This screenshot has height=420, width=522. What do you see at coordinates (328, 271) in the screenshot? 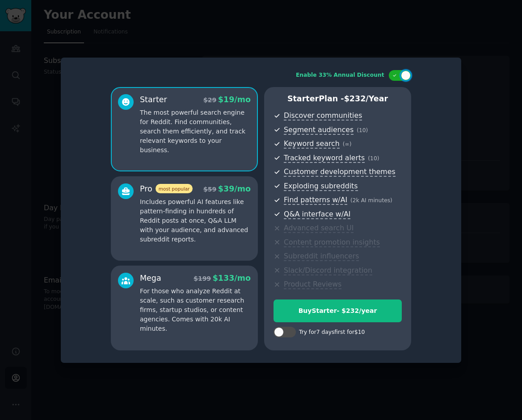
I see `span: Slack/Discord integration` at bounding box center [328, 271].